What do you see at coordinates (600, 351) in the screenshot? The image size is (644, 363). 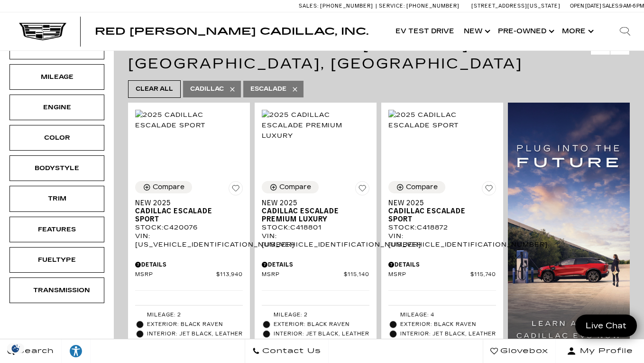 I see `button: Open user profile menu` at bounding box center [600, 351].